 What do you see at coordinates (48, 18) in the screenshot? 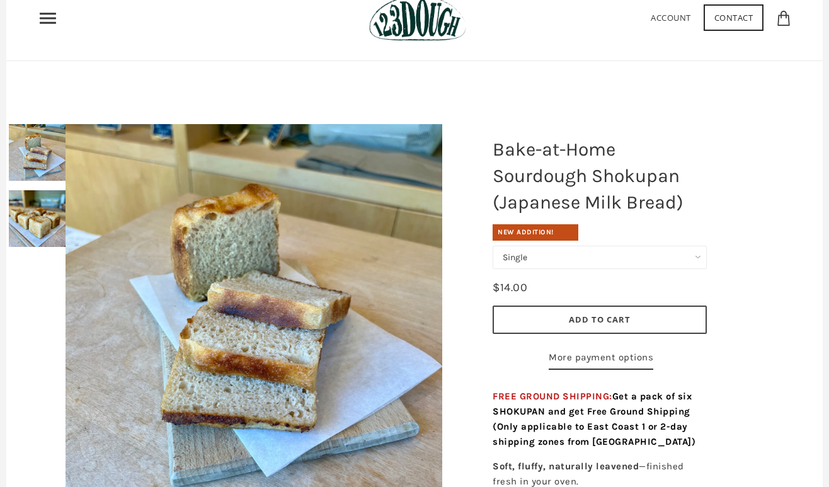
I see `nav: Primary` at bounding box center [48, 18].